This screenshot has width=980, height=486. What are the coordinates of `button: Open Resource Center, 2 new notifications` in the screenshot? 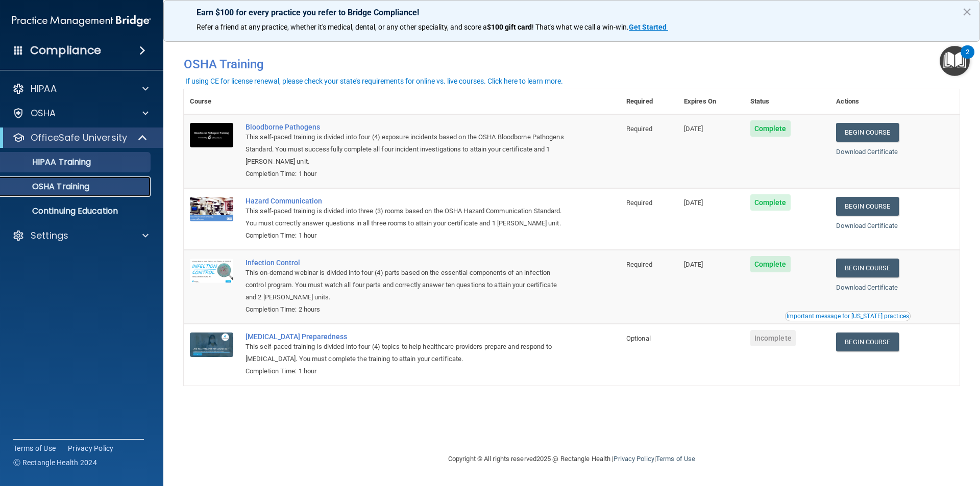 It's located at (954, 61).